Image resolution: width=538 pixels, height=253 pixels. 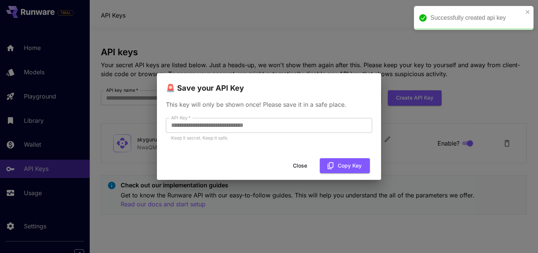 I want to click on button: Copy Key, so click(x=345, y=166).